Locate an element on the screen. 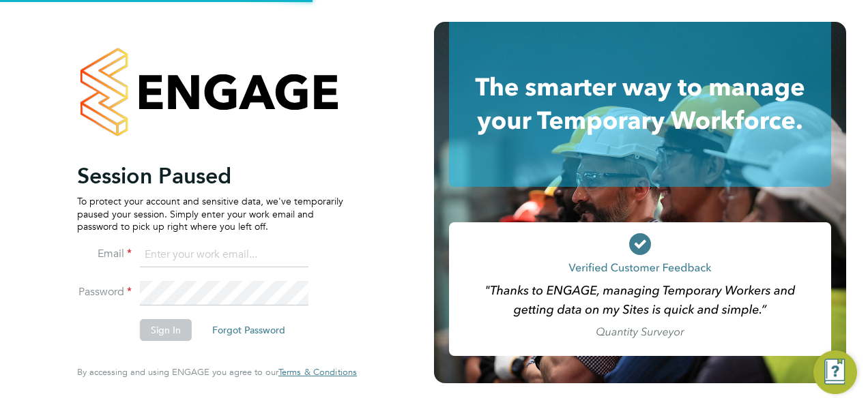 The width and height of the screenshot is (868, 405). p: To protect your account and sensitive data, we've temporarily paused your session. Simply enter y... is located at coordinates (210, 213).